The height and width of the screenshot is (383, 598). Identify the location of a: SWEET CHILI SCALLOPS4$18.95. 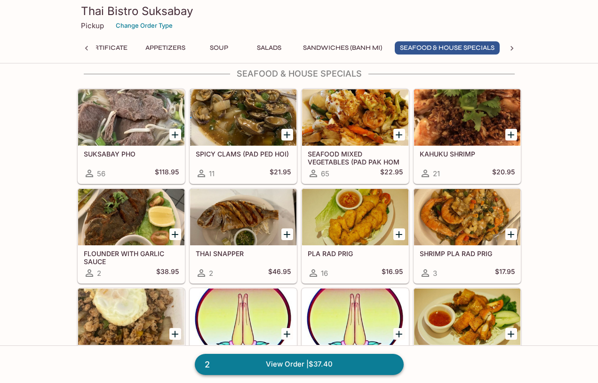
(355, 336).